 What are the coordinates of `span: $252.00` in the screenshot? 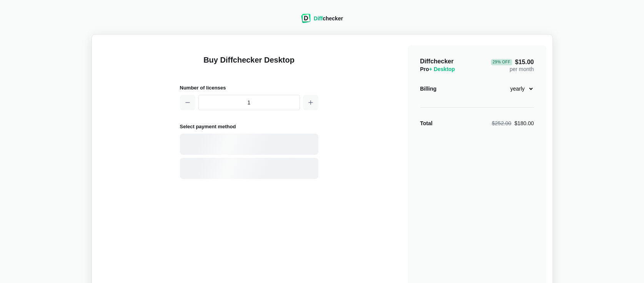 It's located at (501, 123).